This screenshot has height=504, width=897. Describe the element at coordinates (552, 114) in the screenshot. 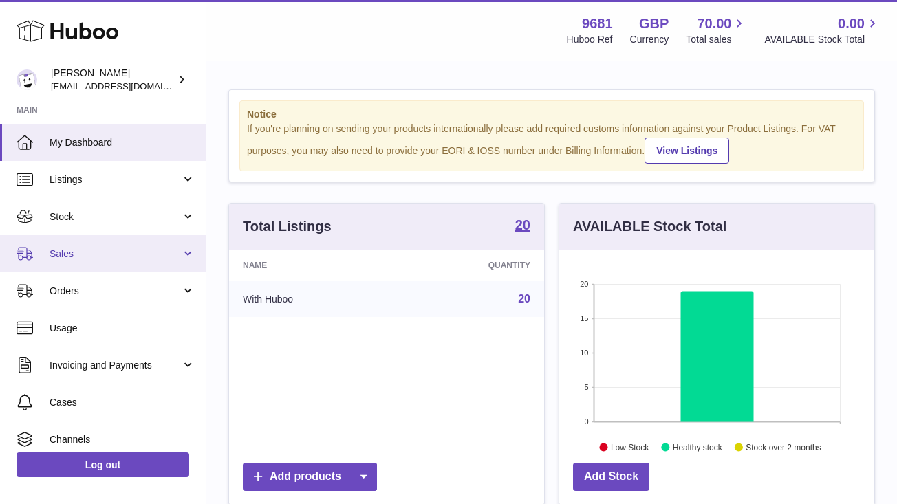

I see `strong: Notice` at that location.